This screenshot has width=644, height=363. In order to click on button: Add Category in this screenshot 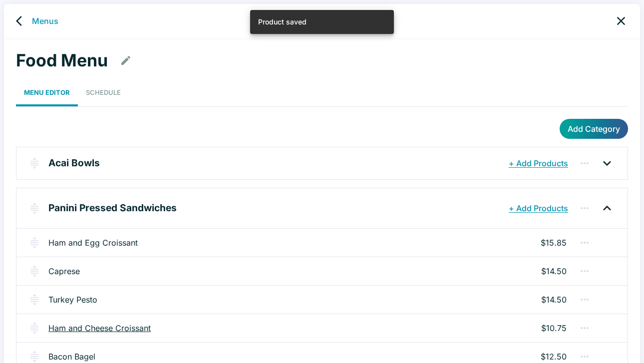, I will do `click(593, 129)`.